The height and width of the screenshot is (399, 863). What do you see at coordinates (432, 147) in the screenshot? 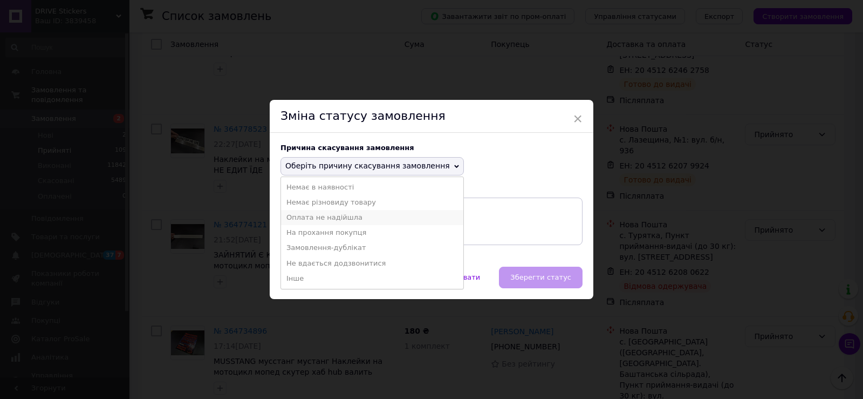
I see `div: Причина скасування замовлення` at bounding box center [432, 147].